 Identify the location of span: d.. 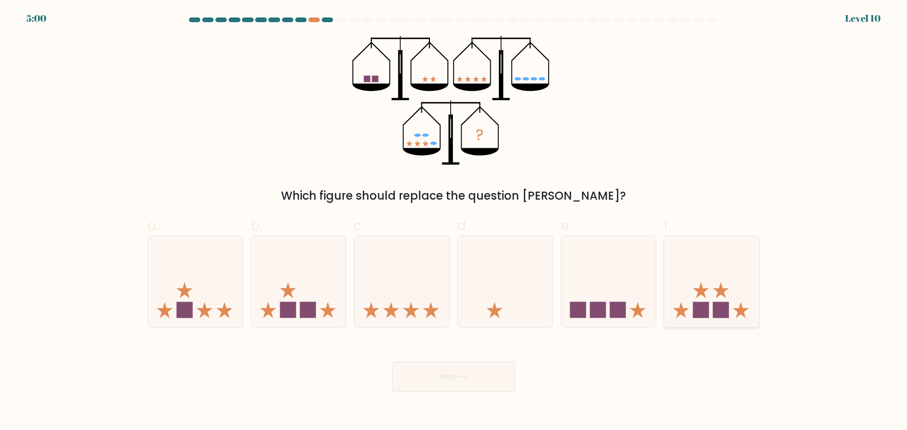
(463, 225).